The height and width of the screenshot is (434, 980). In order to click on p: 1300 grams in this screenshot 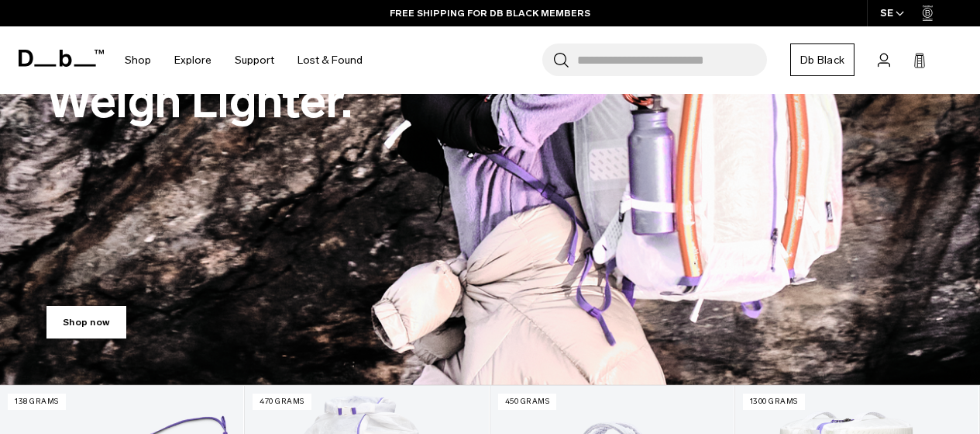, I will do `click(774, 401)`.